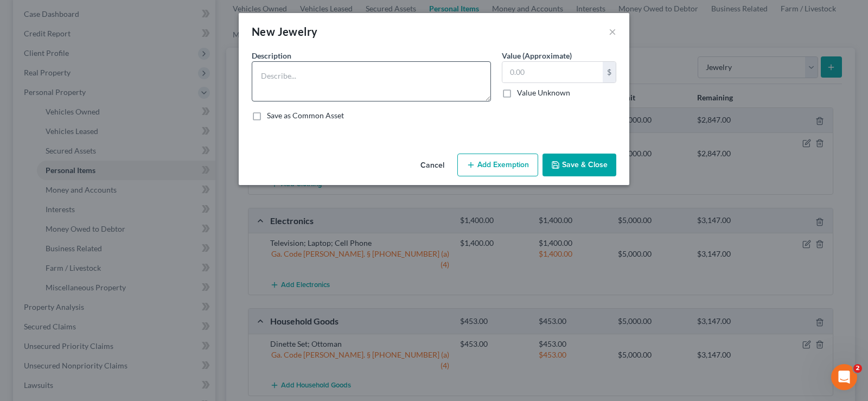  I want to click on label: Value (Approximate), so click(537, 55).